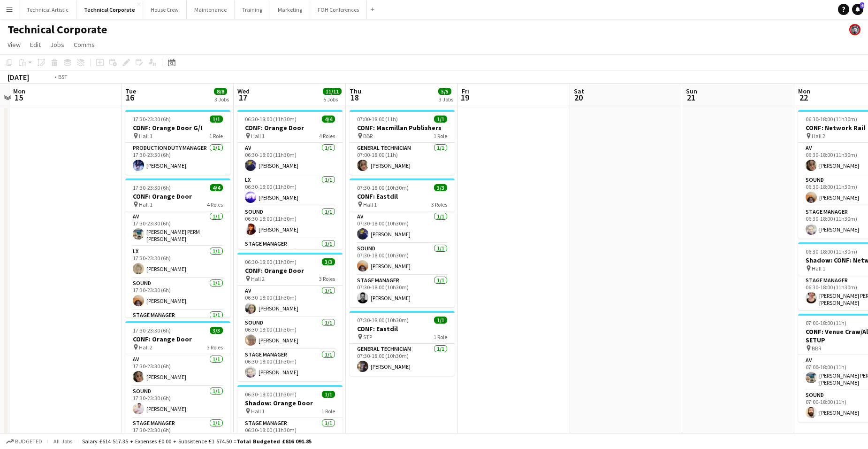  Describe the element at coordinates (35, 45) in the screenshot. I see `span: Edit` at that location.